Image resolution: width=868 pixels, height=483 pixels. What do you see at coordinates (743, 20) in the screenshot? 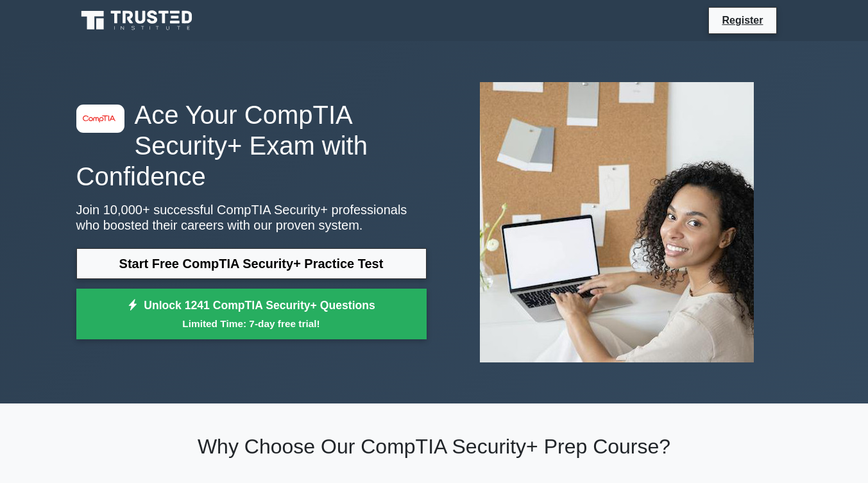
I see `a: Register` at bounding box center [743, 20].